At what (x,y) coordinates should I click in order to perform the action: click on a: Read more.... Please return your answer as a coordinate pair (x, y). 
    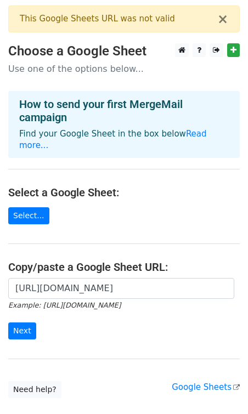
    Looking at the image, I should click on (113, 139).